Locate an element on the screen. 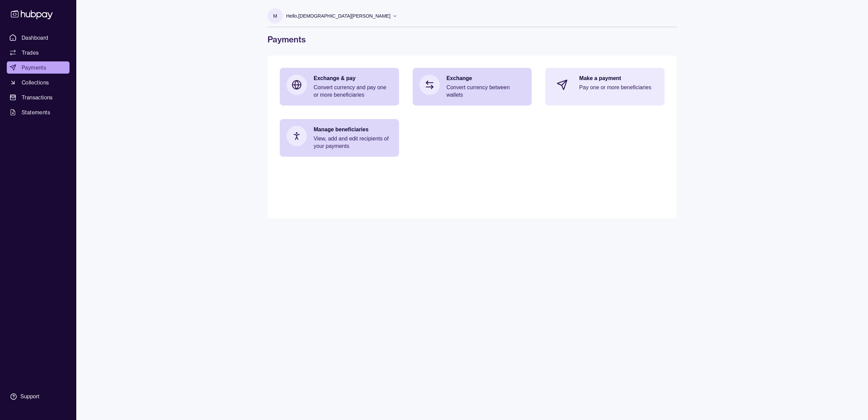 The height and width of the screenshot is (420, 868). a: Payments is located at coordinates (38, 68).